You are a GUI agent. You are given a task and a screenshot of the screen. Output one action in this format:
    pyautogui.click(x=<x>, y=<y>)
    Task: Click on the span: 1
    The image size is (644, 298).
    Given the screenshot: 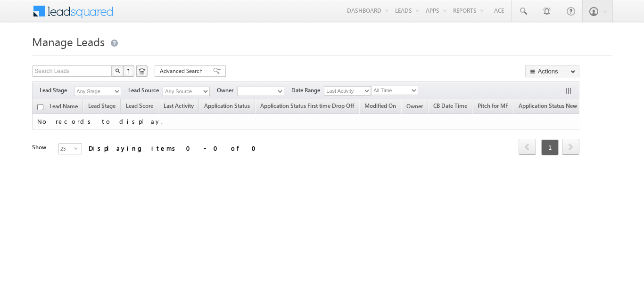 What is the action you would take?
    pyautogui.click(x=550, y=147)
    